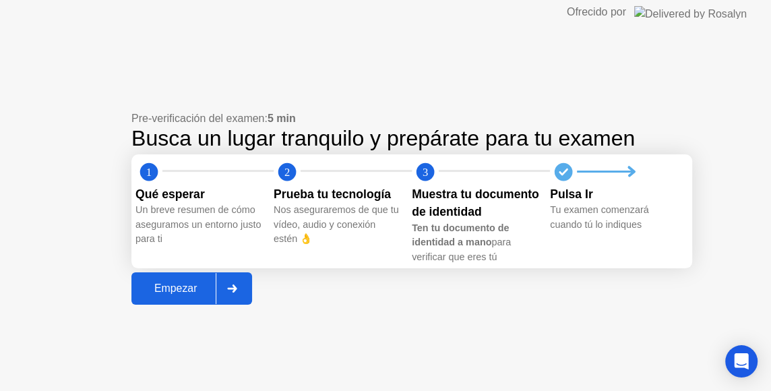  What do you see at coordinates (614, 194) in the screenshot?
I see `div: Pulsa Ir` at bounding box center [614, 194].